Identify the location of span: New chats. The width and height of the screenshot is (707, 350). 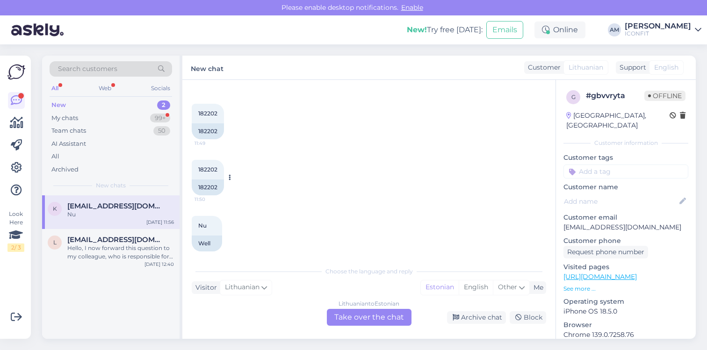
(111, 186).